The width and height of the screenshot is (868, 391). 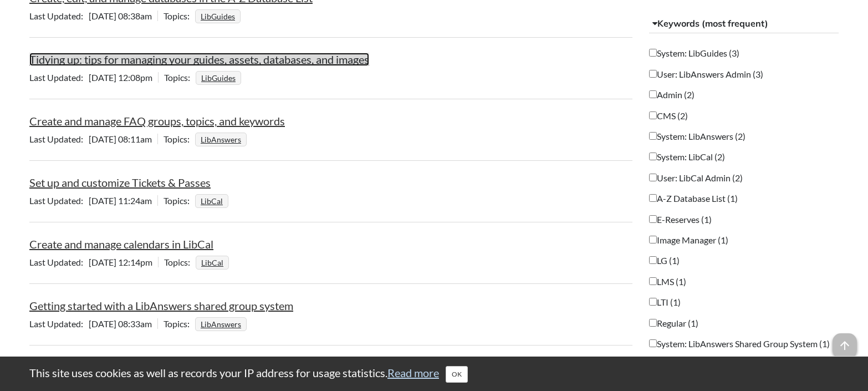 What do you see at coordinates (653, 323) in the screenshot?
I see `input: Regular (1)` at bounding box center [653, 323].